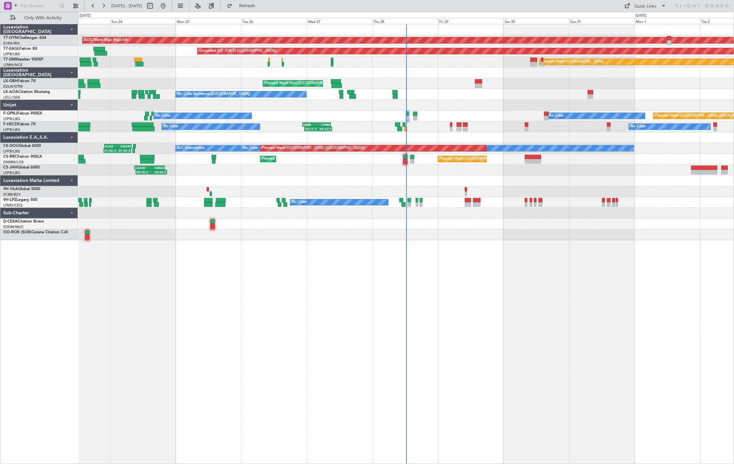  I want to click on div: A/C Unavailable, so click(191, 148).